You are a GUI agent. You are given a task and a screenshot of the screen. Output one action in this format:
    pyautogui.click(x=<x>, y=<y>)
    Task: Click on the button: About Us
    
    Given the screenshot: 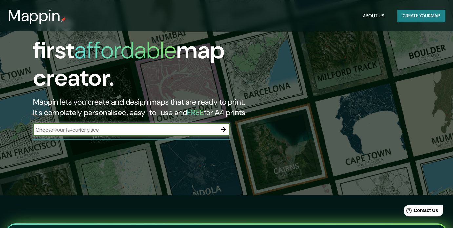 What is the action you would take?
    pyautogui.click(x=373, y=16)
    